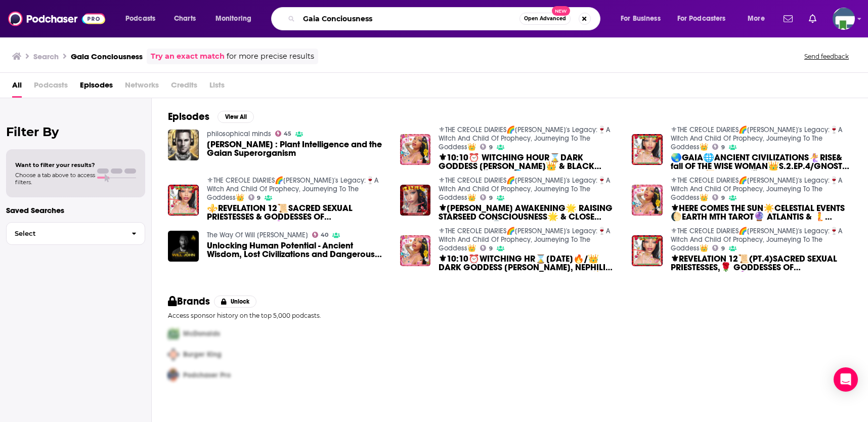  What do you see at coordinates (324, 235) in the screenshot?
I see `span: 40` at bounding box center [324, 235].